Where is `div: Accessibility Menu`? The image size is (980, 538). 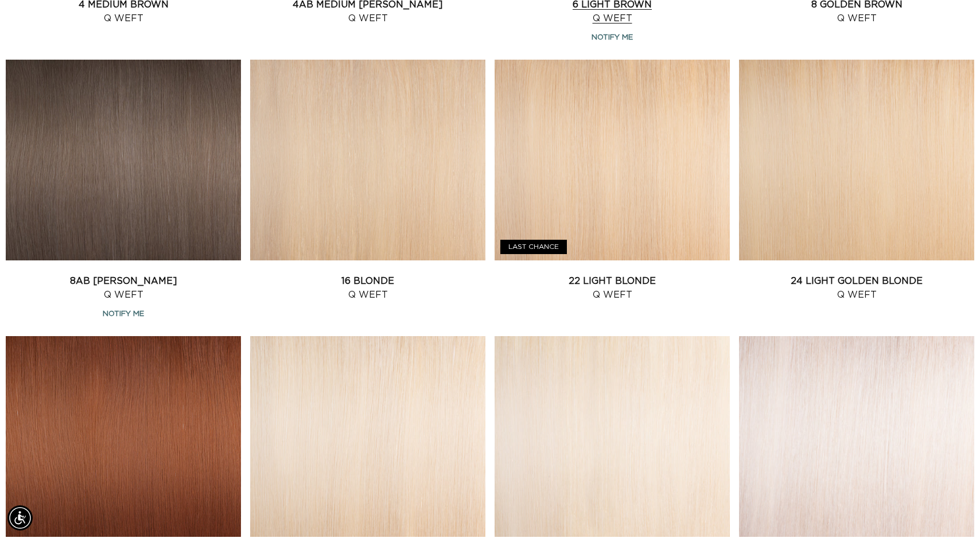 div: Accessibility Menu is located at coordinates (20, 518).